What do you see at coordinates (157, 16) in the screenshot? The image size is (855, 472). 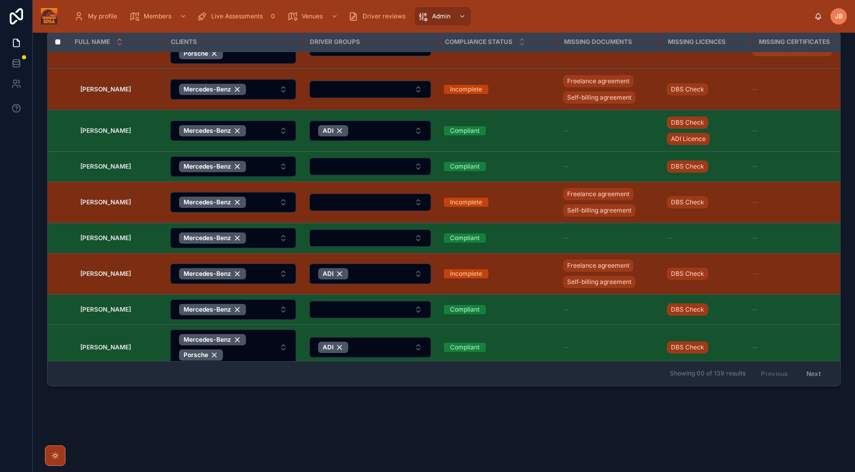 I see `span: Members` at bounding box center [157, 16].